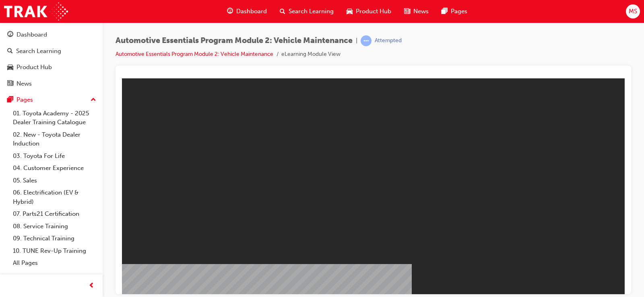  Describe the element at coordinates (93, 100) in the screenshot. I see `span: up-icon` at that location.